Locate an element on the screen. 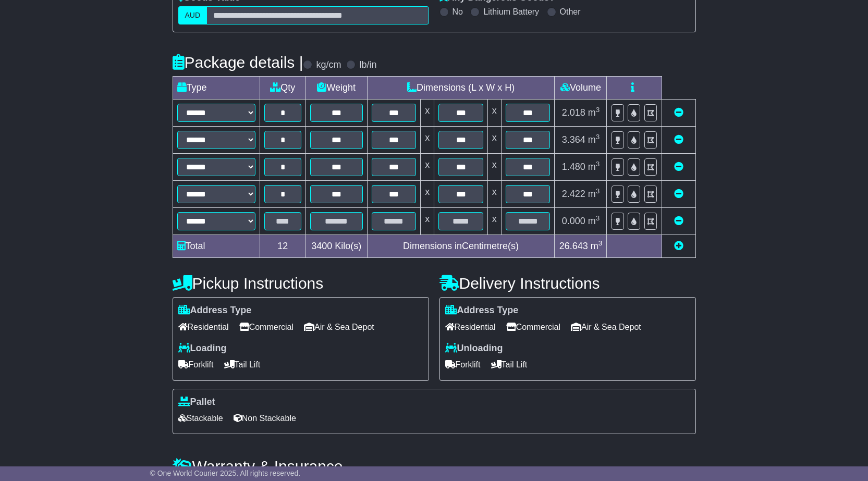 The width and height of the screenshot is (868, 481). label: kg/cm is located at coordinates (328, 65).